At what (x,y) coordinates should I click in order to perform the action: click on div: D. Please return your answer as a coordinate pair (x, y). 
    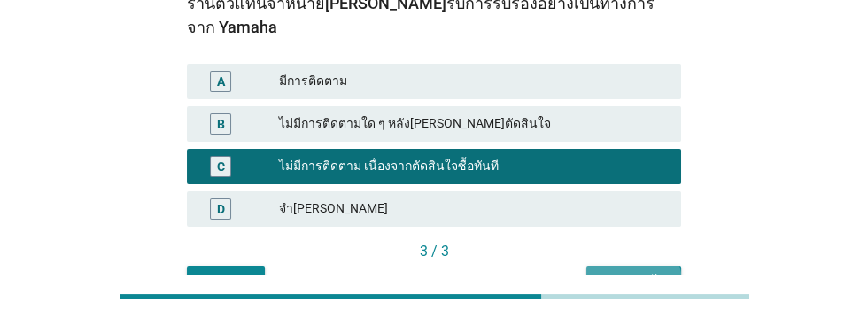
    Looking at the image, I should click on (221, 208).